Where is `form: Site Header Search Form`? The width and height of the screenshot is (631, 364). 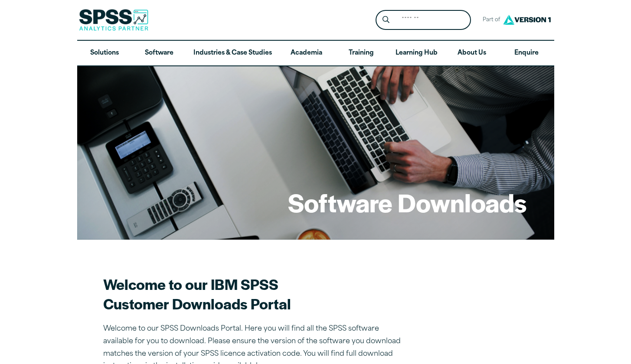 form: Site Header Search Form is located at coordinates (423, 20).